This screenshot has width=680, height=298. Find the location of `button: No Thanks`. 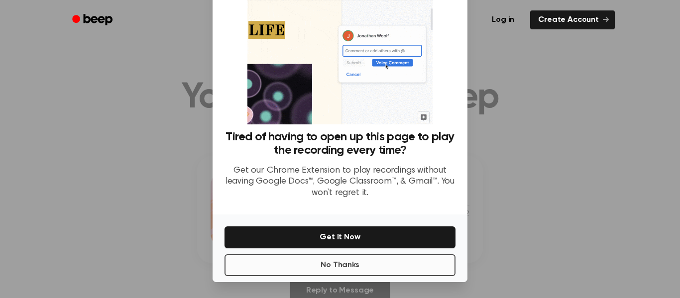

button: No Thanks is located at coordinates (340, 265).